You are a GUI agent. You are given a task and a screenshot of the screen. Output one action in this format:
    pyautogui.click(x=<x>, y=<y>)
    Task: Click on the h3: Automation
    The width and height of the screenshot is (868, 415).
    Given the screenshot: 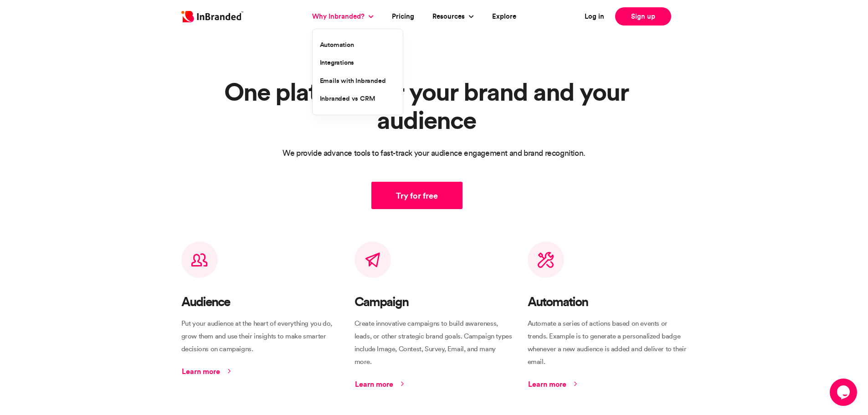 What is the action you would take?
    pyautogui.click(x=607, y=302)
    